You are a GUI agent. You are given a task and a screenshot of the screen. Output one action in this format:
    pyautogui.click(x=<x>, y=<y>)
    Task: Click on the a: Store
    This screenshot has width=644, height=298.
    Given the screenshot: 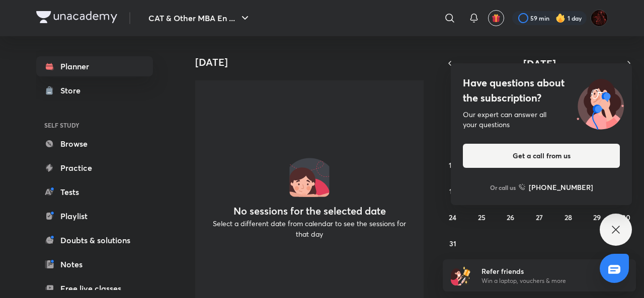 What is the action you would take?
    pyautogui.click(x=94, y=91)
    